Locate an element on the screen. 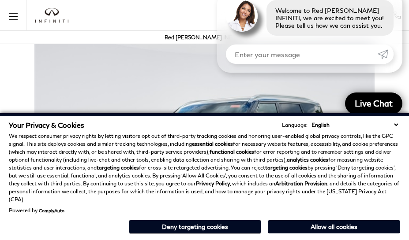 The width and height of the screenshot is (409, 240). button: Deny targeting cookies is located at coordinates (195, 227).